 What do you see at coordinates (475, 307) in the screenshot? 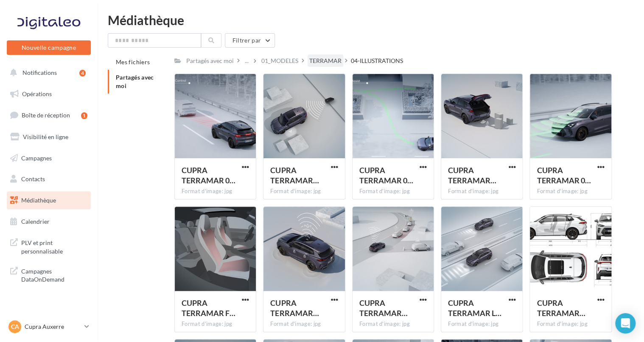
I see `span: CUPRA TERRAMAR Light Assist 2` at bounding box center [475, 307].